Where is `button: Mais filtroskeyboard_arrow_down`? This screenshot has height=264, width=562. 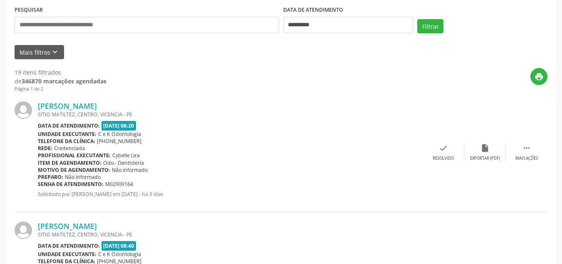
button: Mais filtroskeyboard_arrow_down is located at coordinates (39, 52).